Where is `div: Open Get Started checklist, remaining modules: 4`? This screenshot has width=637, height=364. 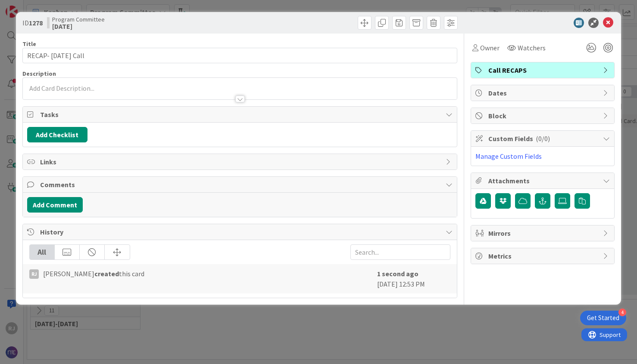
div: Open Get Started checklist, remaining modules: 4 is located at coordinates (603, 318).